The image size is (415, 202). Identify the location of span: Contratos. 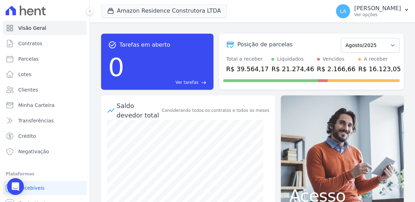
(30, 44).